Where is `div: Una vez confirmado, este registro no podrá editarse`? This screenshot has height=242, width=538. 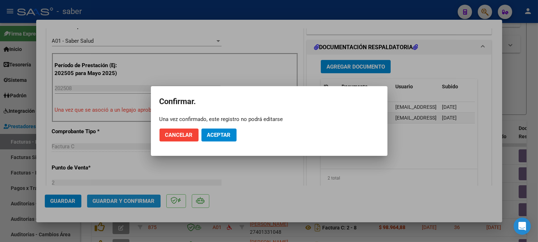
div: Una vez confirmado, este registro no podrá editarse is located at coordinates (269, 119).